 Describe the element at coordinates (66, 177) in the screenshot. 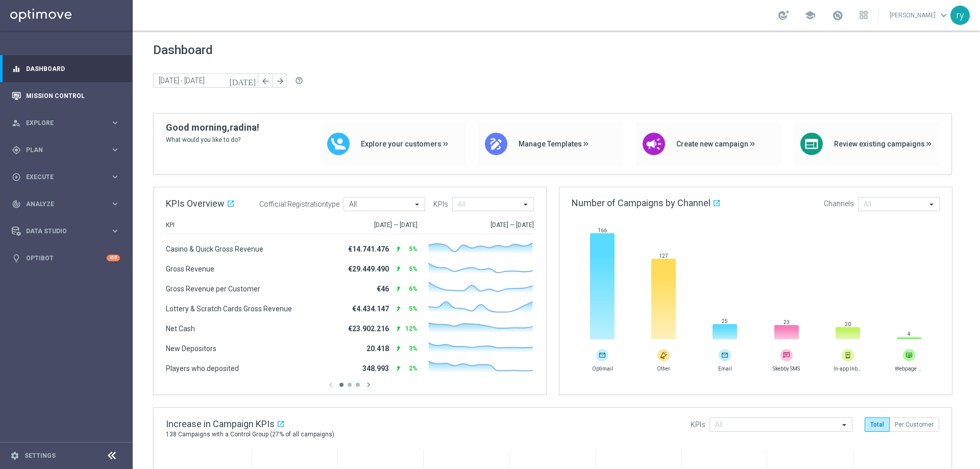

I see `div: play_circle_outline Execute keyboard_arrow_right` at that location.